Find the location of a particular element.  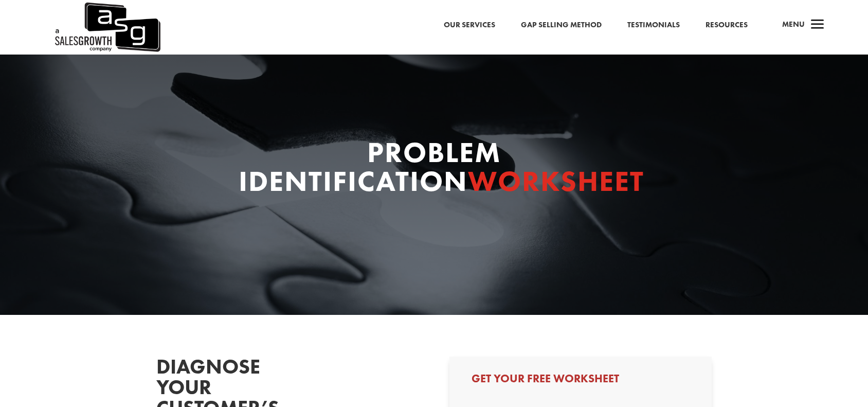

span: Menu is located at coordinates (794, 24).